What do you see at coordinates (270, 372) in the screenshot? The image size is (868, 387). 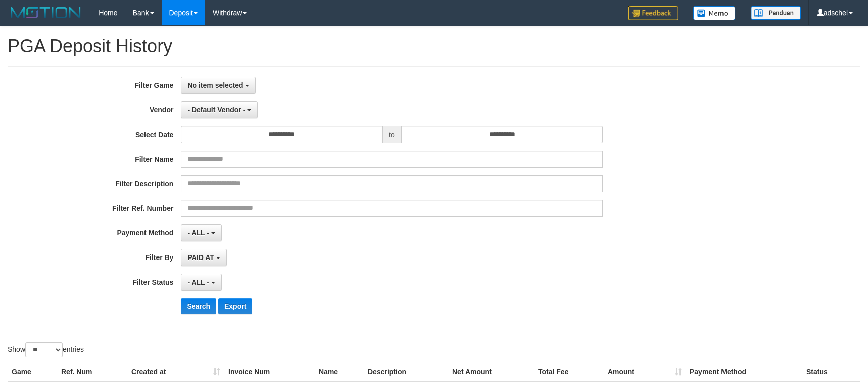 I see `th: Invoice Num` at bounding box center [270, 372].